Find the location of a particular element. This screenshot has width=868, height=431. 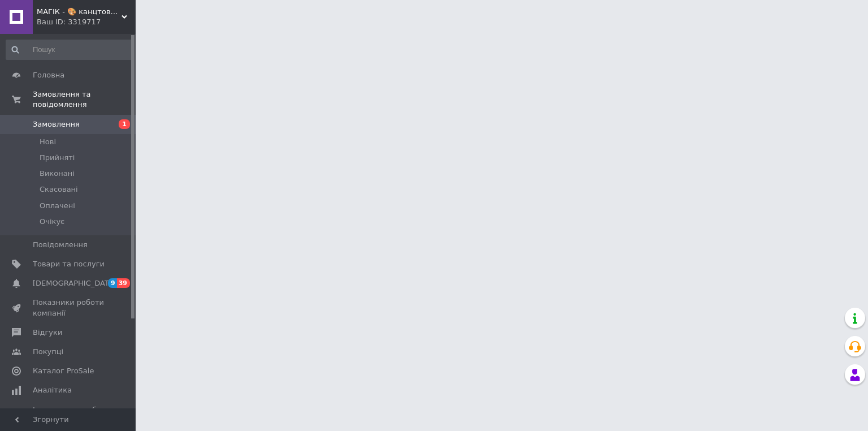

span: Замовлення та повідомлення is located at coordinates (84, 99).